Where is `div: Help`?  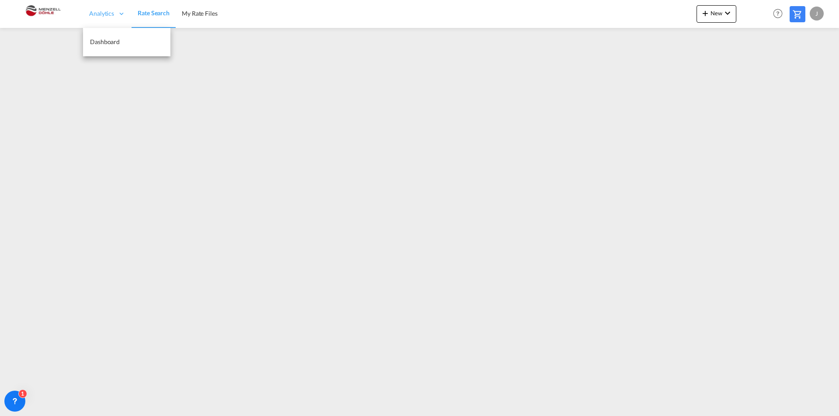
div: Help is located at coordinates (780, 14).